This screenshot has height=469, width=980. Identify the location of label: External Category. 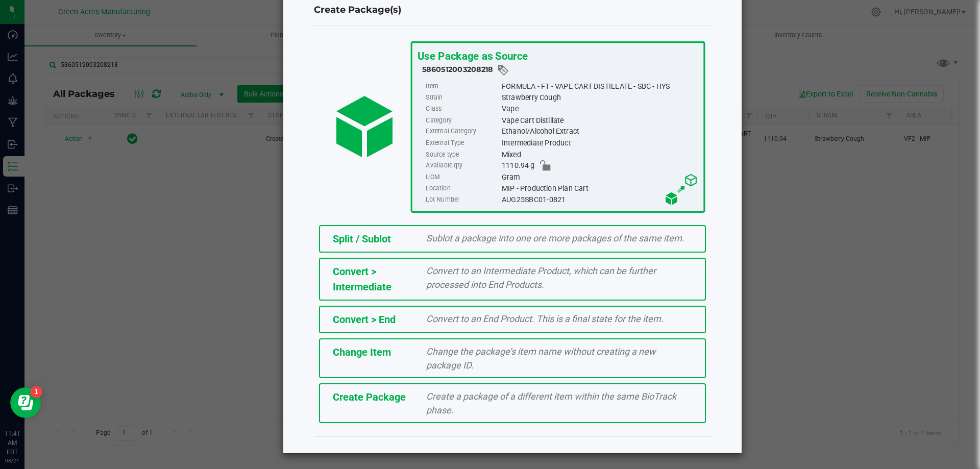
(463, 132).